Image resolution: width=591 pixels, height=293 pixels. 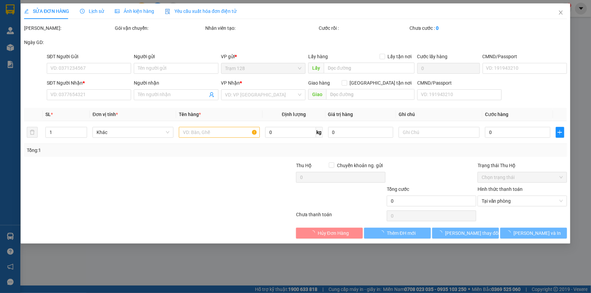 What do you see at coordinates (401, 233) in the screenshot?
I see `span: Thêm ĐH mới` at bounding box center [401, 233].